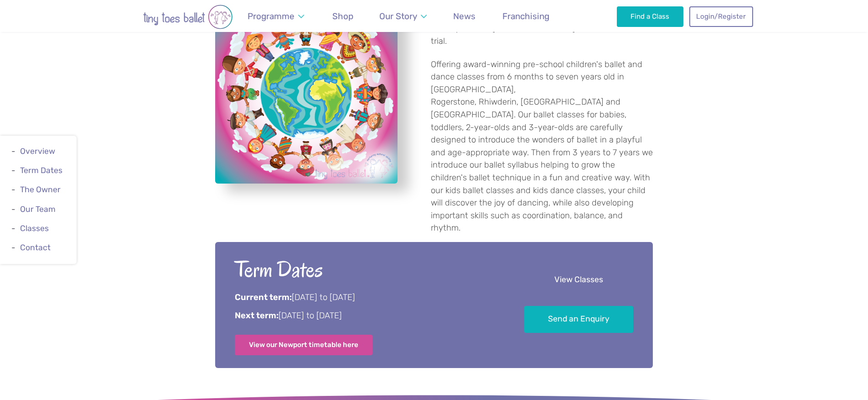  Describe the element at coordinates (464, 16) in the screenshot. I see `span: News` at that location.